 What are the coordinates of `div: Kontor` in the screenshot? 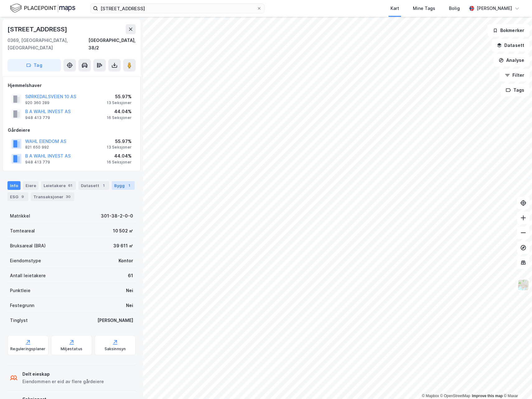 It's located at (125, 261).